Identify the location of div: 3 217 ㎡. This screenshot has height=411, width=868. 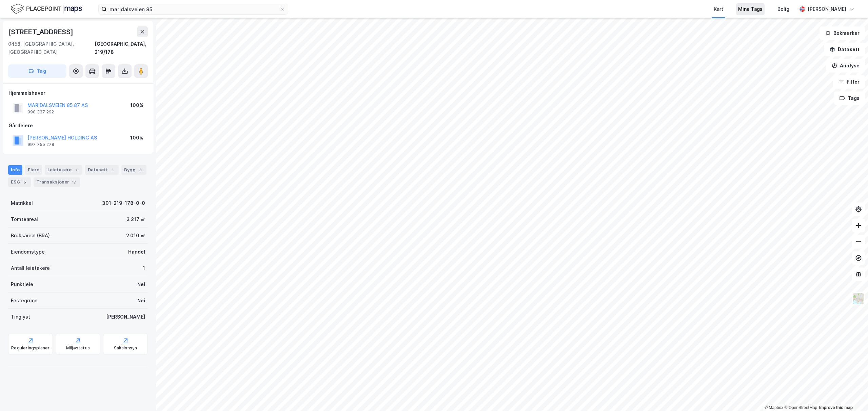
(136, 219).